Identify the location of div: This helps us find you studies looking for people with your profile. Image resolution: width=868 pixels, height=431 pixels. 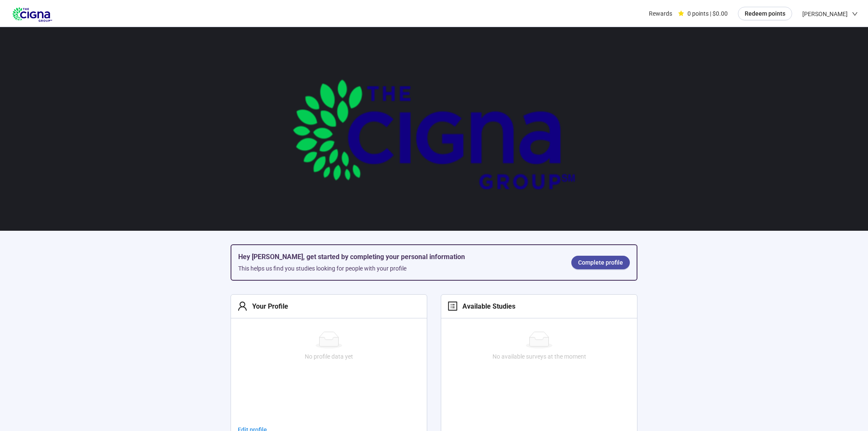
(398, 268).